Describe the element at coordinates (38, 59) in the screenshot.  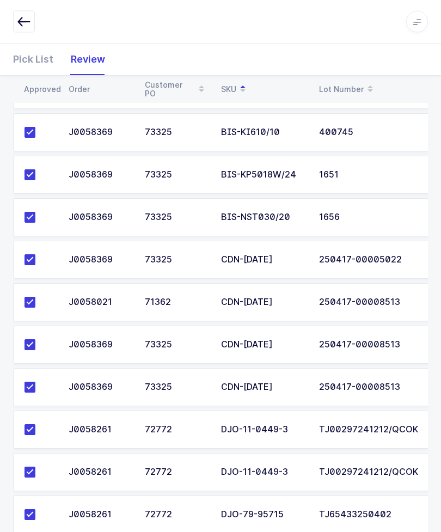
I see `div: Pick List` at that location.